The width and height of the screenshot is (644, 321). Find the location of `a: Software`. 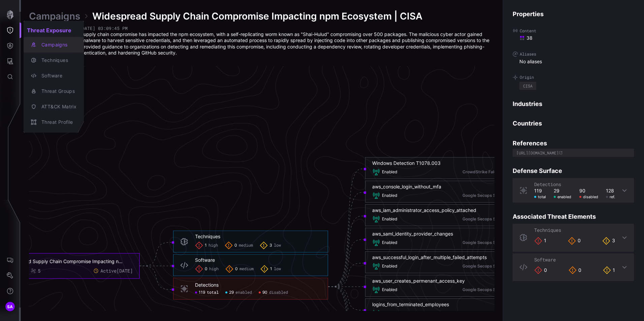

a: Software is located at coordinates (54, 76).